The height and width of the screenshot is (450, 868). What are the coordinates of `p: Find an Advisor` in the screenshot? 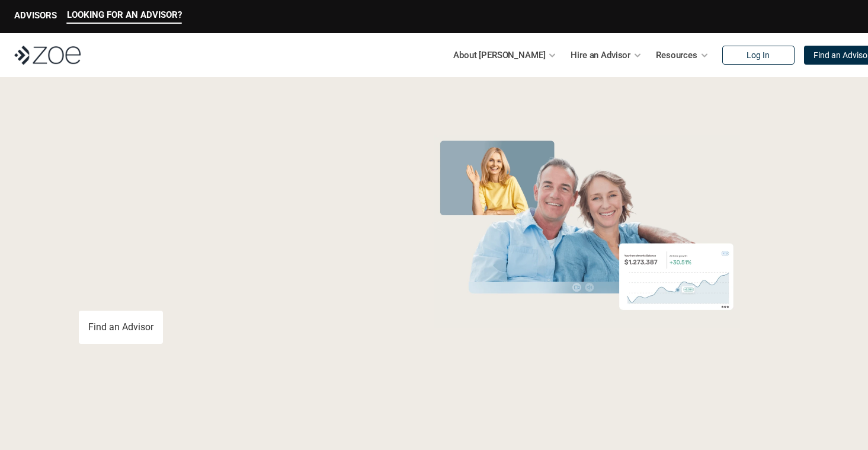 It's located at (121, 327).